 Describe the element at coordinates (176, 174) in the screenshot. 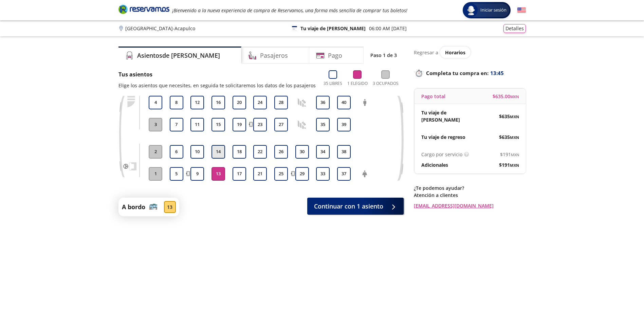

I see `button: 5` at that location.